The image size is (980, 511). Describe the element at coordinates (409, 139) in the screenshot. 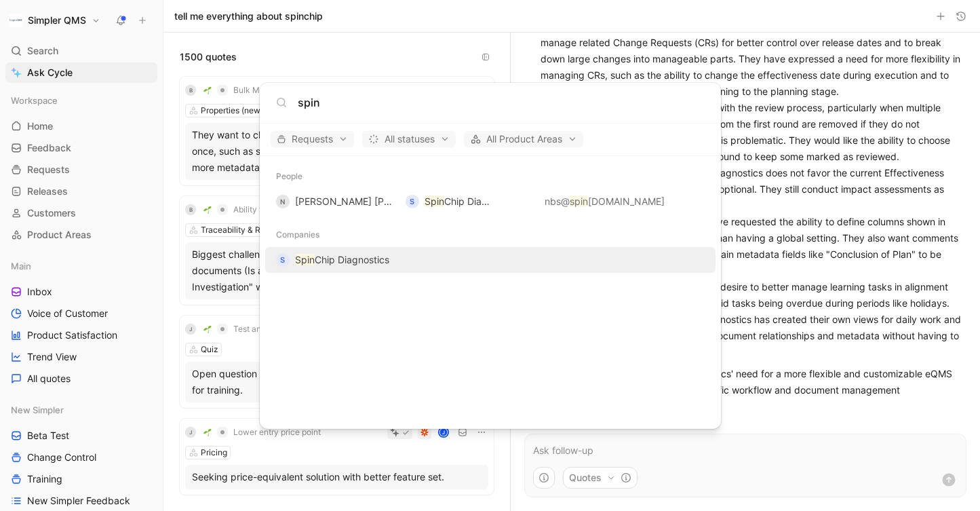

I see `span: All statuses` at that location.